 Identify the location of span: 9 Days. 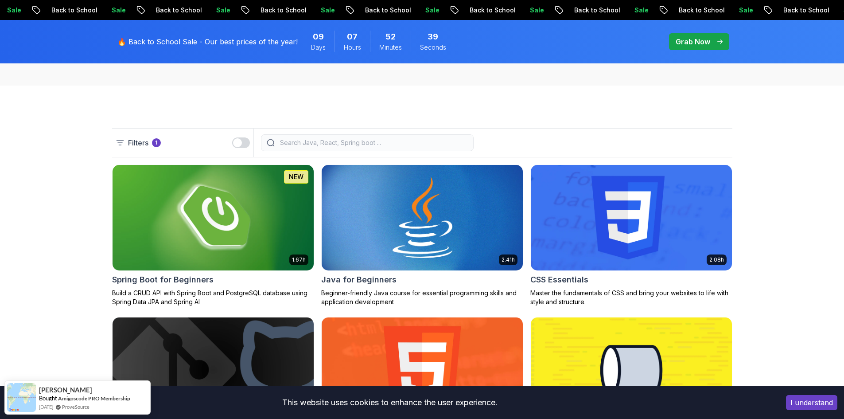
(318, 37).